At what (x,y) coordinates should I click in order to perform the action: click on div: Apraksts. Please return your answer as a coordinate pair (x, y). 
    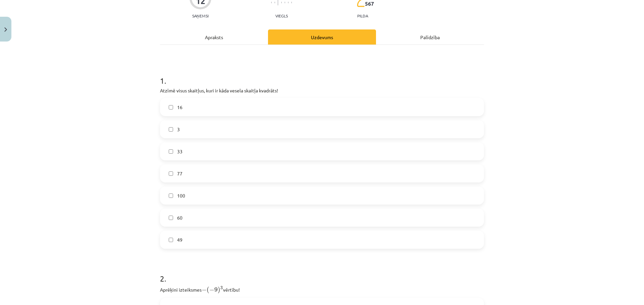
    Looking at the image, I should click on (214, 37).